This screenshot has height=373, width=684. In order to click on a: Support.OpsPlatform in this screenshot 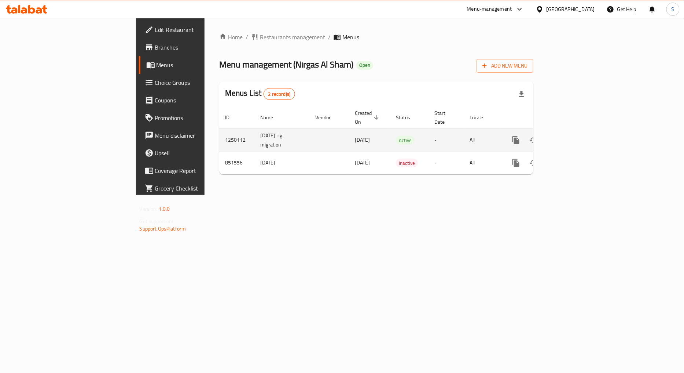, I will do `click(163, 228)`.